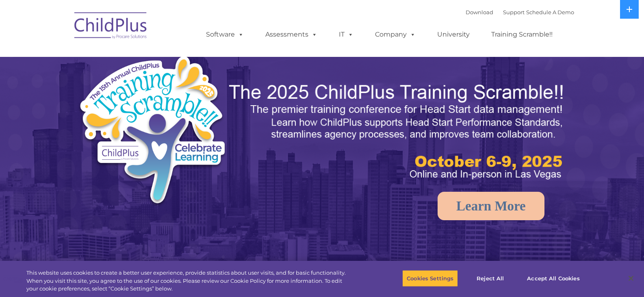  What do you see at coordinates (553, 278) in the screenshot?
I see `button: Accept All Cookies` at bounding box center [553, 278].